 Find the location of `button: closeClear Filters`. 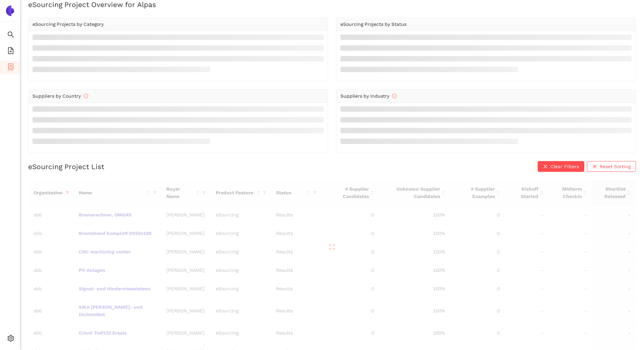

button: closeClear Filters is located at coordinates (561, 166).